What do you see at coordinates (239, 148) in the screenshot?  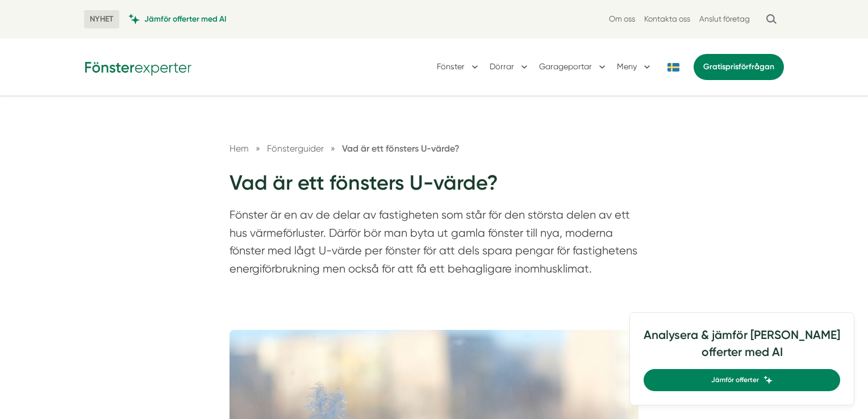 I see `a: Hem` at bounding box center [239, 148].